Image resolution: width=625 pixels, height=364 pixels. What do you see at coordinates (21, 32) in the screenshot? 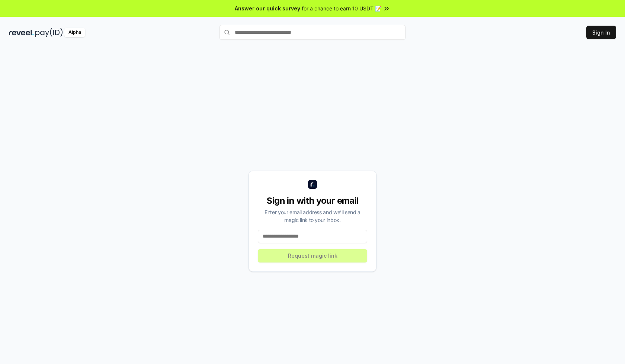
I see `img: reveel_dark` at bounding box center [21, 32].